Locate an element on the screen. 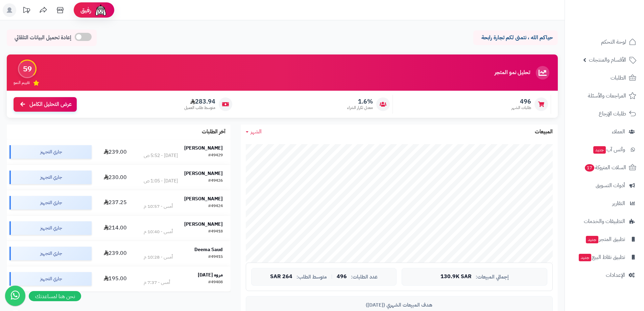 The width and height of the screenshot is (644, 311). span: تطبيق المتجر is located at coordinates (605, 239).